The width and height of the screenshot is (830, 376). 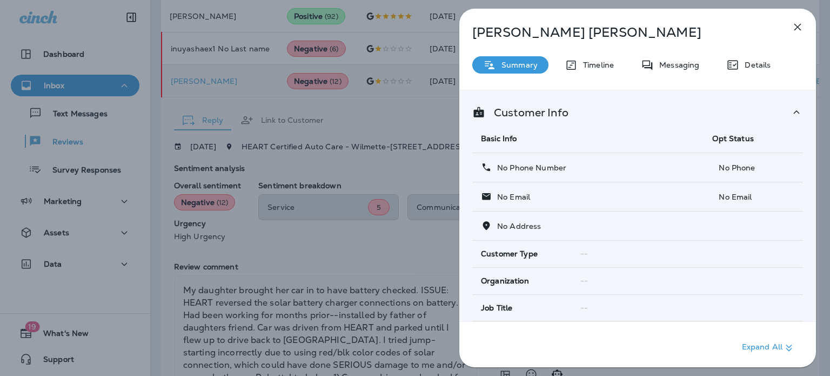 I want to click on span: Customer Type, so click(x=509, y=253).